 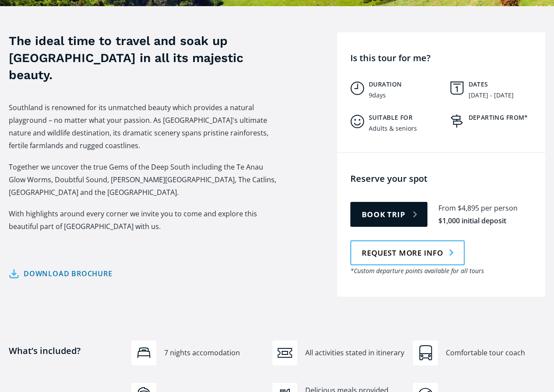 I want to click on h5: Duration, so click(x=405, y=85).